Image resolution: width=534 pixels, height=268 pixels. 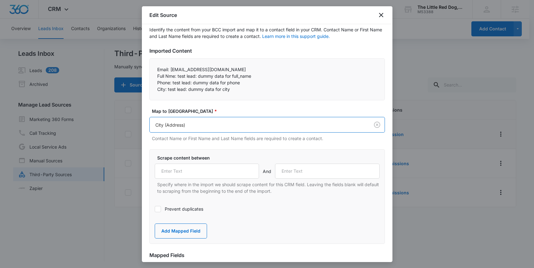 What do you see at coordinates (267, 209) in the screenshot?
I see `label: Prevent duplicates` at bounding box center [267, 209].